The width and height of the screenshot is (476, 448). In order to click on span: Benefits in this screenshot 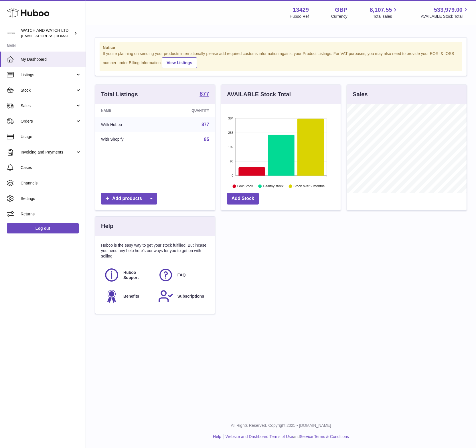, I will do `click(131, 296)`.